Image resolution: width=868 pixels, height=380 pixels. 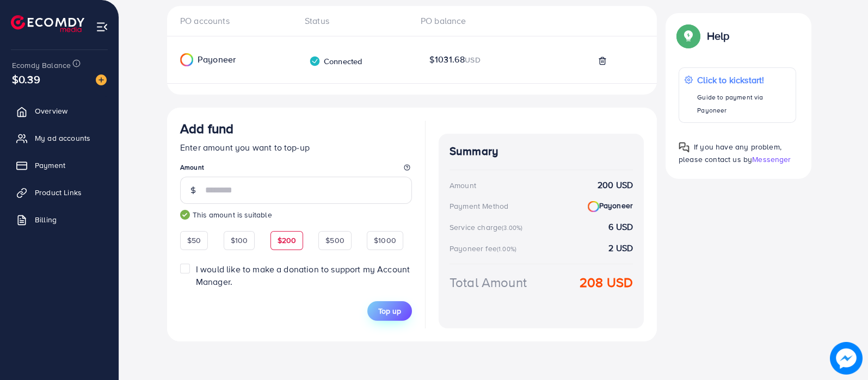 What do you see at coordinates (296, 169) in the screenshot?
I see `legend: Amount` at bounding box center [296, 169].